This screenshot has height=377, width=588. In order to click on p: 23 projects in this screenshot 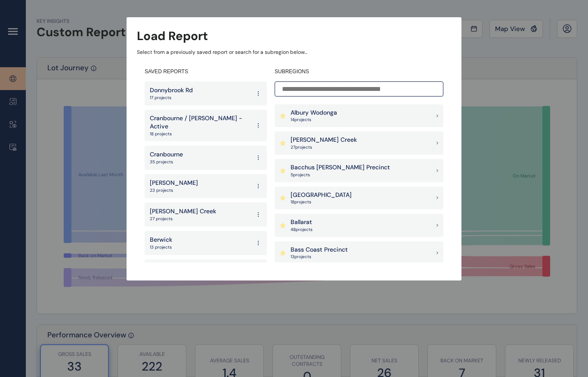, I will do `click(174, 191)`.